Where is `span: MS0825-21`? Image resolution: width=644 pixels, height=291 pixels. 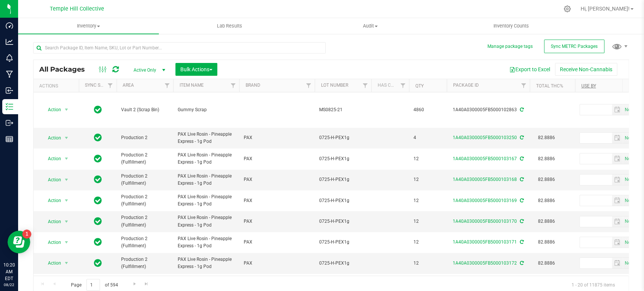 span: MS0825-21 is located at coordinates (343, 110).